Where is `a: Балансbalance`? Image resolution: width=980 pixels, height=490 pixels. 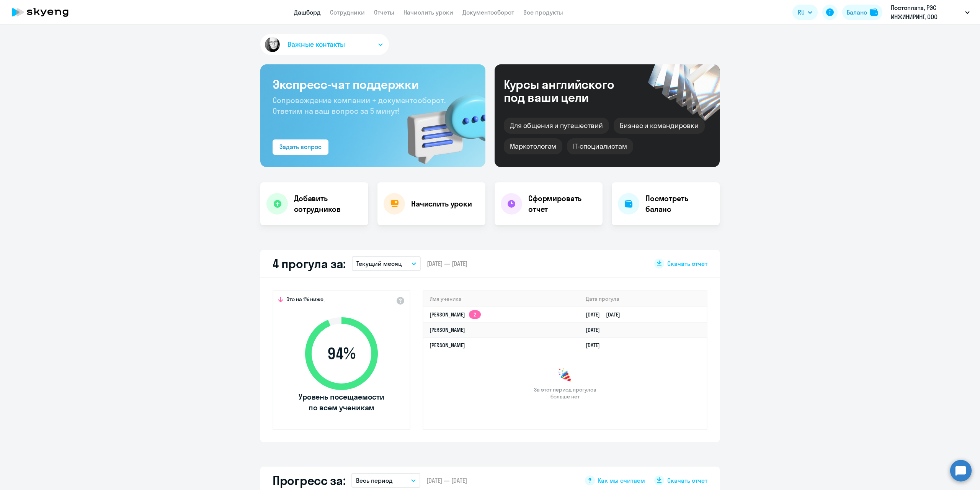
a: Балансbalance is located at coordinates (862, 12).